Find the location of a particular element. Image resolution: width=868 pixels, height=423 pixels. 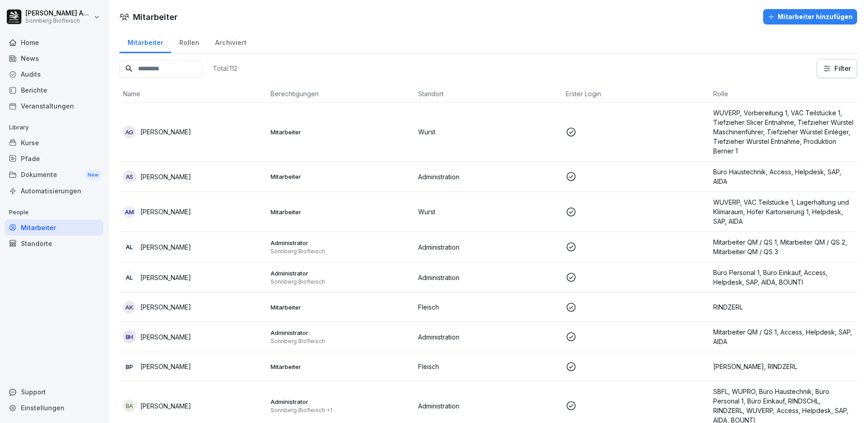

th: Name is located at coordinates (193, 94).